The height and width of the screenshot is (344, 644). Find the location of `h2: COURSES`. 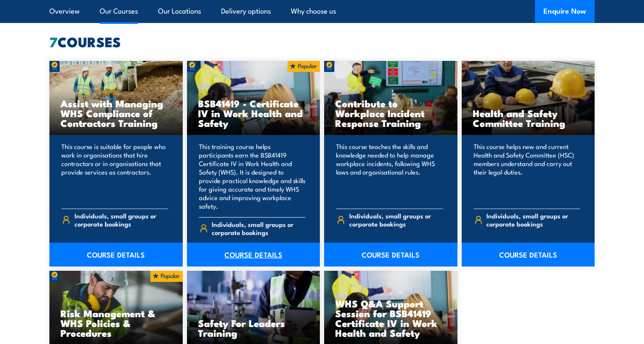

h2: COURSES is located at coordinates (322, 41).